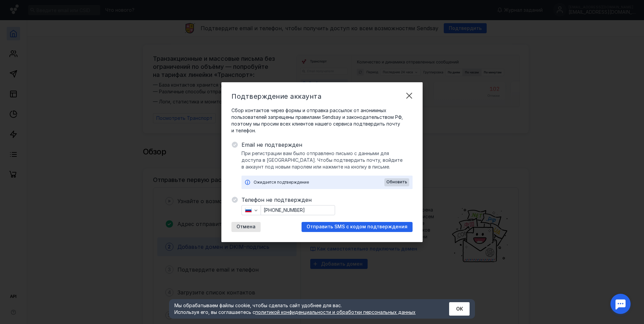  I want to click on span: Подтверждение аккаунта, so click(277, 96).